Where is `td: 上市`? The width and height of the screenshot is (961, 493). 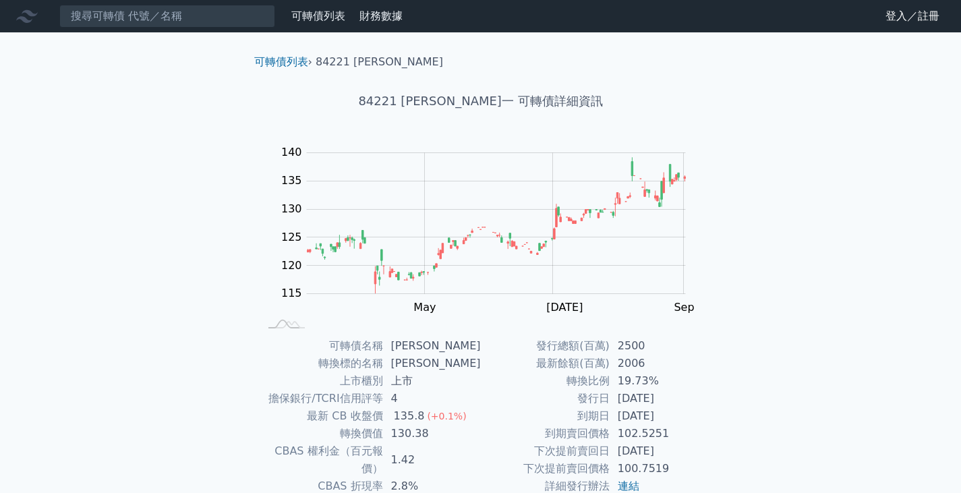 td: 上市 is located at coordinates (432, 381).